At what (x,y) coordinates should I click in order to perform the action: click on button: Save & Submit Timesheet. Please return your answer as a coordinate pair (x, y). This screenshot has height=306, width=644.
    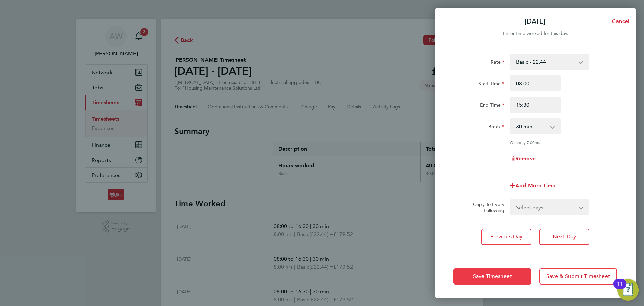
    Looking at the image, I should click on (578, 276).